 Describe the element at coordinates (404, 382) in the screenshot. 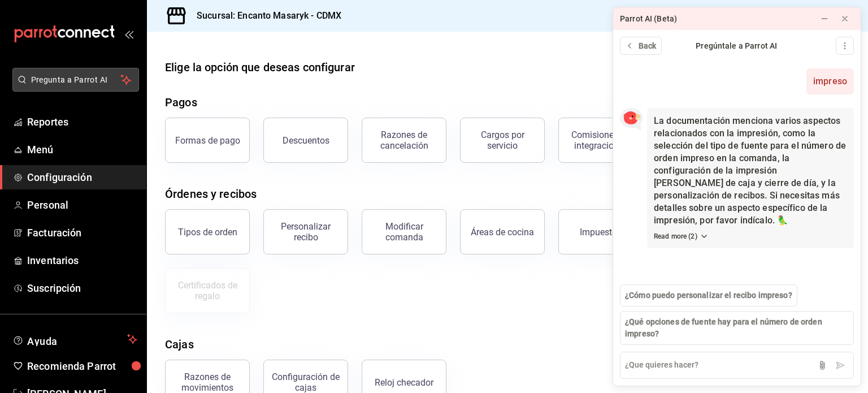

I see `div: Reloj checador` at that location.